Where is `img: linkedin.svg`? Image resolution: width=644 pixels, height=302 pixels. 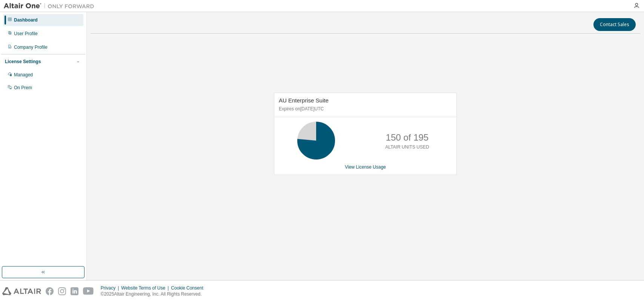 img: linkedin.svg is located at coordinates (74, 291).